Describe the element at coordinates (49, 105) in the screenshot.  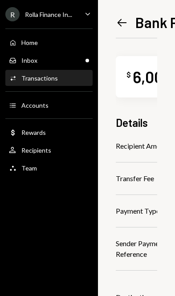
I see `a: Accounts` at that location.